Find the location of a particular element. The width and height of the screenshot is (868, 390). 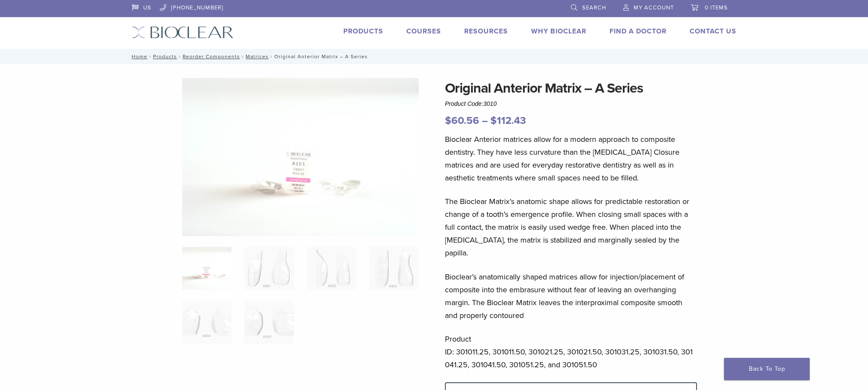

img: Original Anterior Matrix - A Series - Image 6 is located at coordinates (269, 322).